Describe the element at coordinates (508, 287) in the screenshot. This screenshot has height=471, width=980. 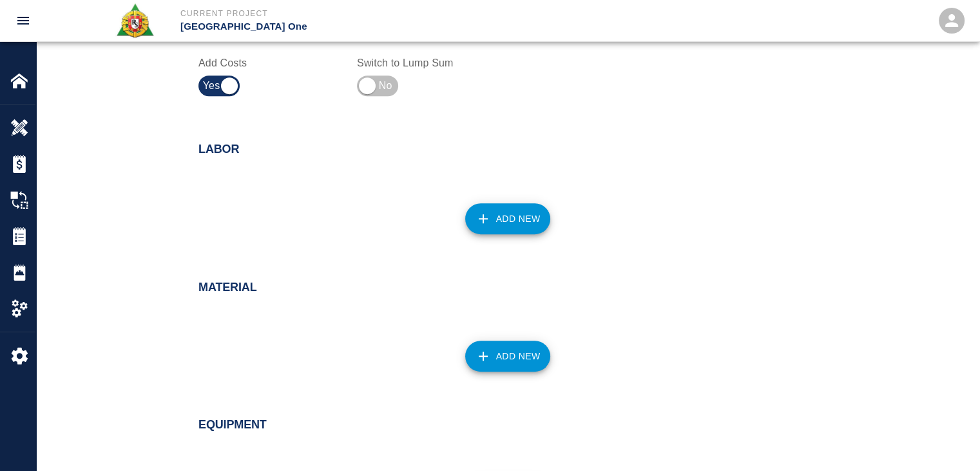
I see `h2: Material` at that location.